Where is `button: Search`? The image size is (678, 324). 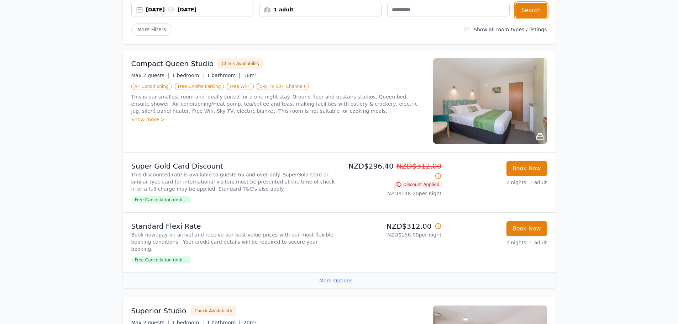
button: Search is located at coordinates (531, 10).